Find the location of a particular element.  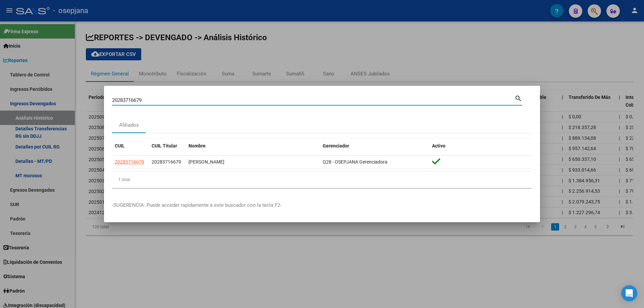

mat-icon: search is located at coordinates (518, 98).